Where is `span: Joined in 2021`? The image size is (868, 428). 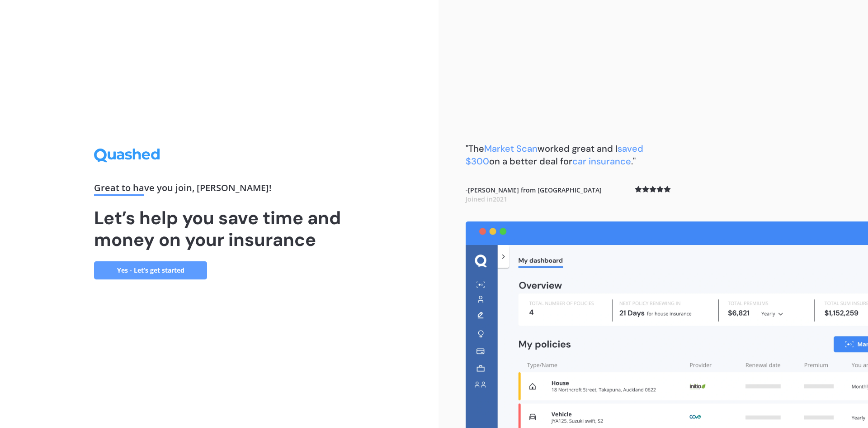 span: Joined in 2021 is located at coordinates (487, 199).